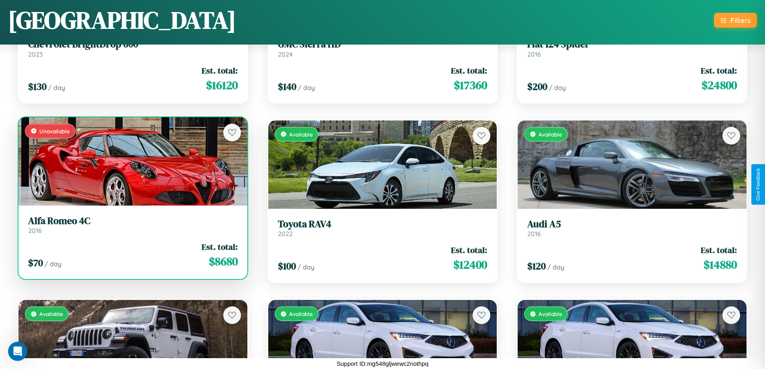 Image resolution: width=765 pixels, height=369 pixels. Describe the element at coordinates (758, 184) in the screenshot. I see `div: Give Feedback` at that location.